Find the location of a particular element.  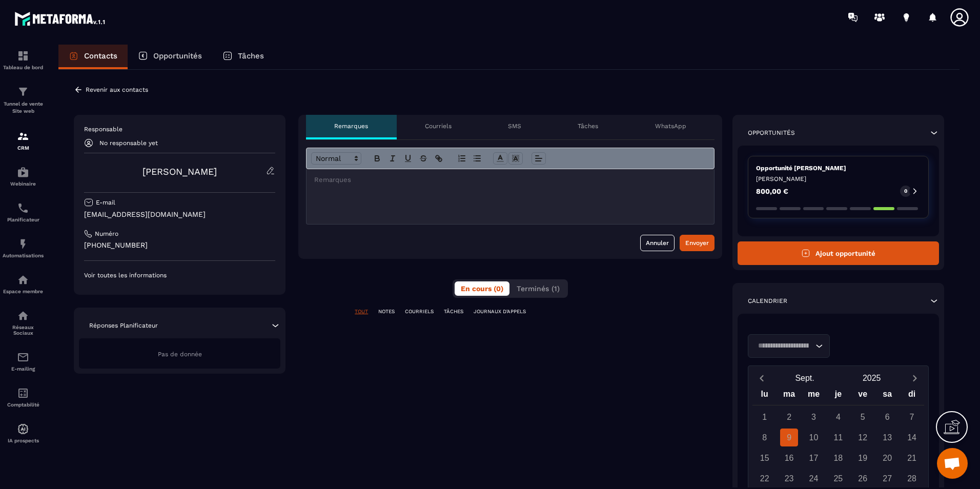

div: 8 is located at coordinates (765, 437).